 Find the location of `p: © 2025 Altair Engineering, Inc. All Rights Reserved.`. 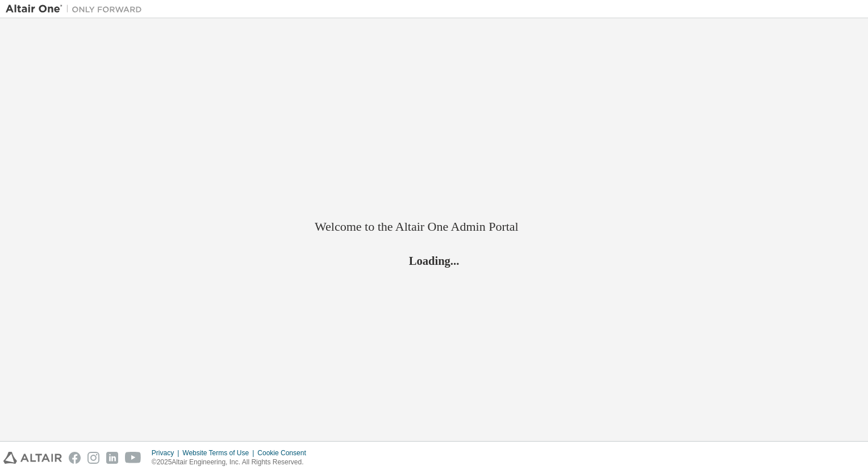

p: © 2025 Altair Engineering, Inc. All Rights Reserved. is located at coordinates (233, 463).